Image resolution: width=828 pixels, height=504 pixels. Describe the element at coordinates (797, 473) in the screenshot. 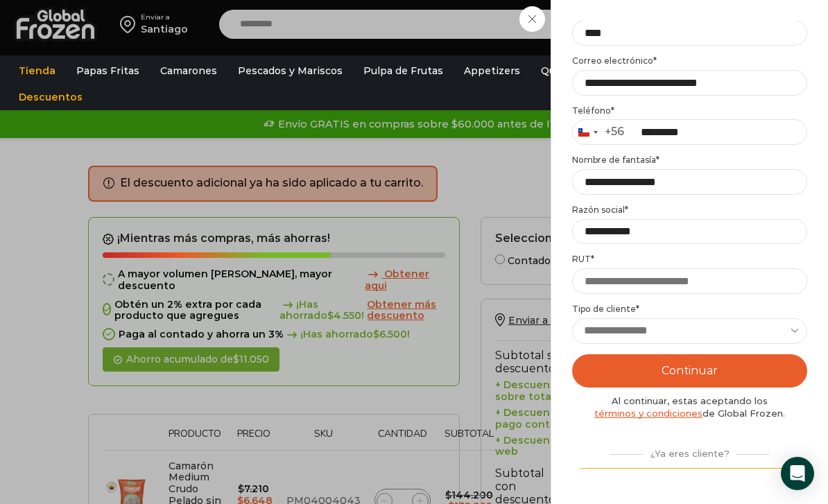

I see `div: Open Intercom Messenger` at that location.